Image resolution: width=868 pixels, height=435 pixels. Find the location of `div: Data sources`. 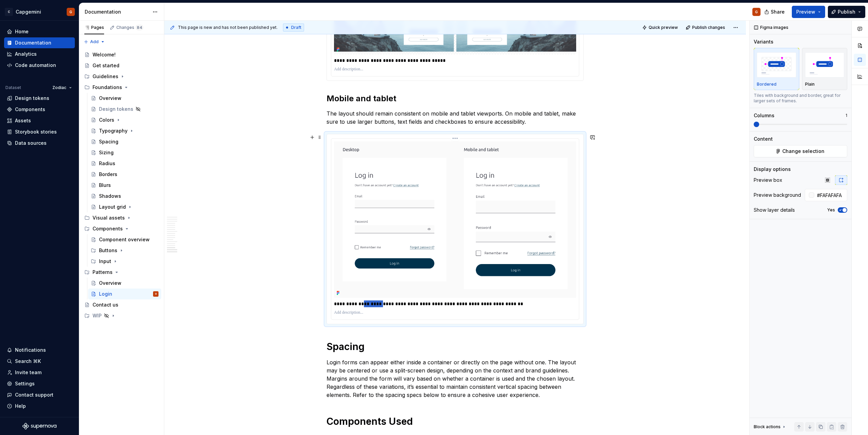

div: Data sources is located at coordinates (30, 143).